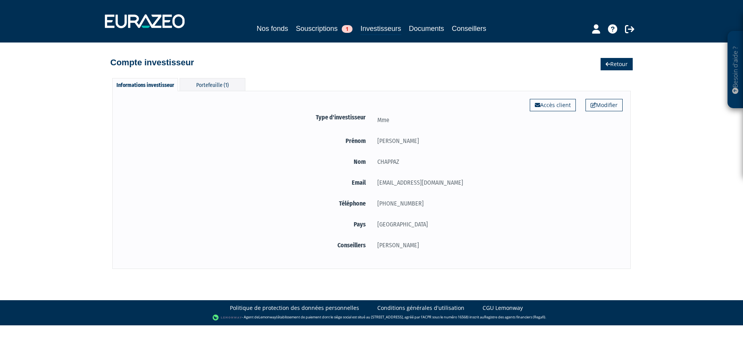 The height and width of the screenshot is (352, 743). Describe the element at coordinates (503, 308) in the screenshot. I see `a: CGU Lemonway` at that location.